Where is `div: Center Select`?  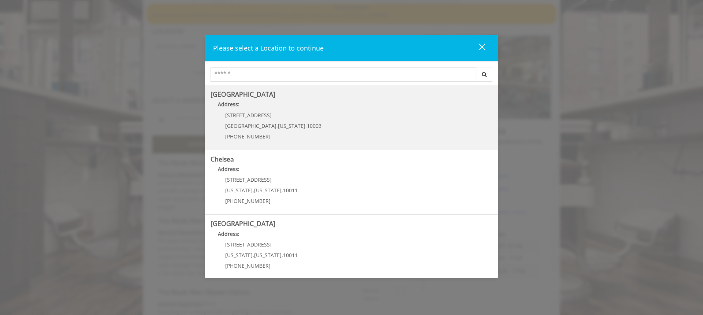 div: Center Select is located at coordinates (351, 76).